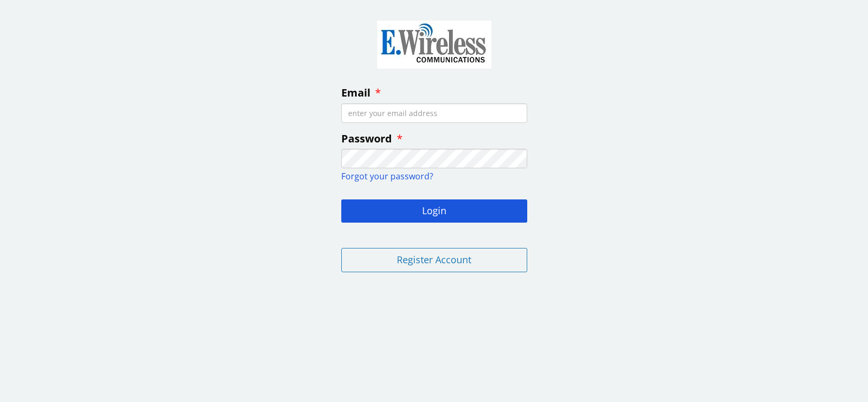 The image size is (868, 402). I want to click on span: Forgot your password?, so click(387, 176).